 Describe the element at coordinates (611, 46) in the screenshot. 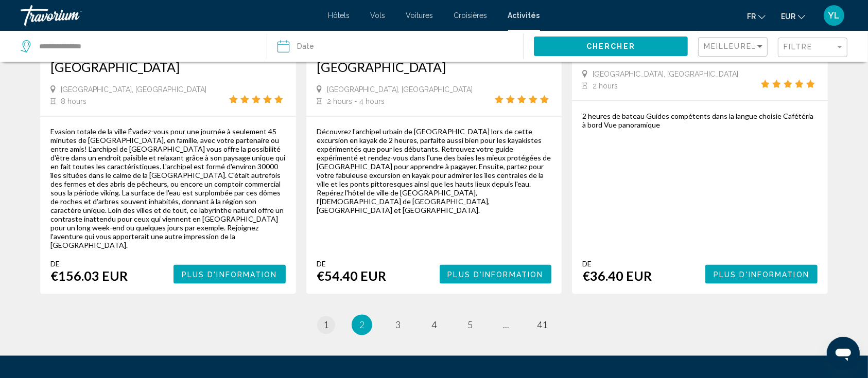

I see `button: Chercher` at that location.